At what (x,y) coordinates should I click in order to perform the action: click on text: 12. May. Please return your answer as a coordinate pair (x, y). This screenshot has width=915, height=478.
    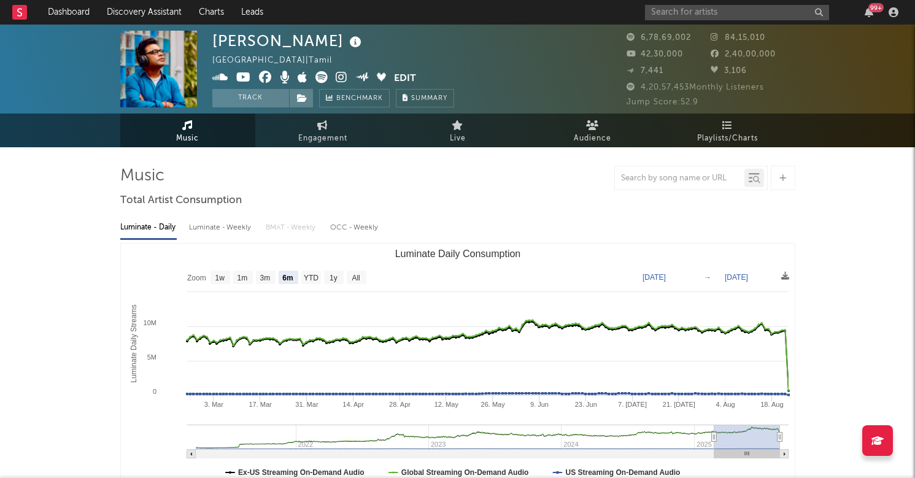
    Looking at the image, I should click on (446, 404).